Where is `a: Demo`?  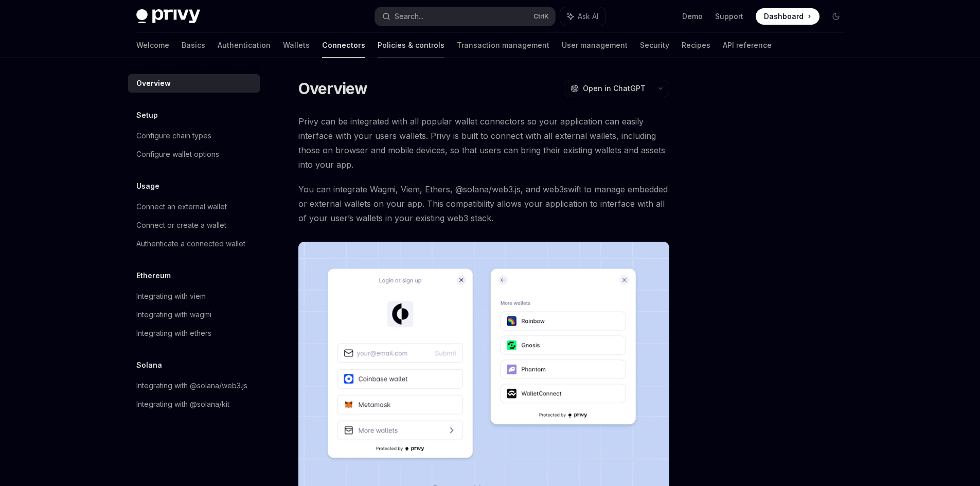
a: Demo is located at coordinates (693, 17).